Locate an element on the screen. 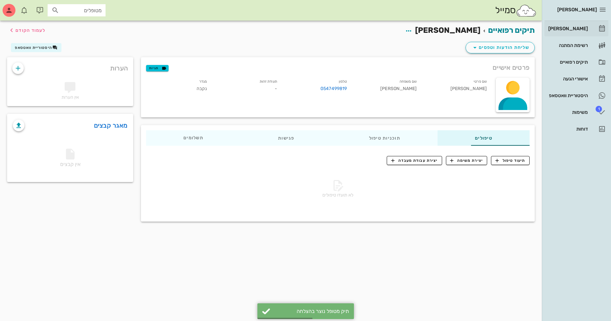  button: תגיות is located at coordinates (157, 68).